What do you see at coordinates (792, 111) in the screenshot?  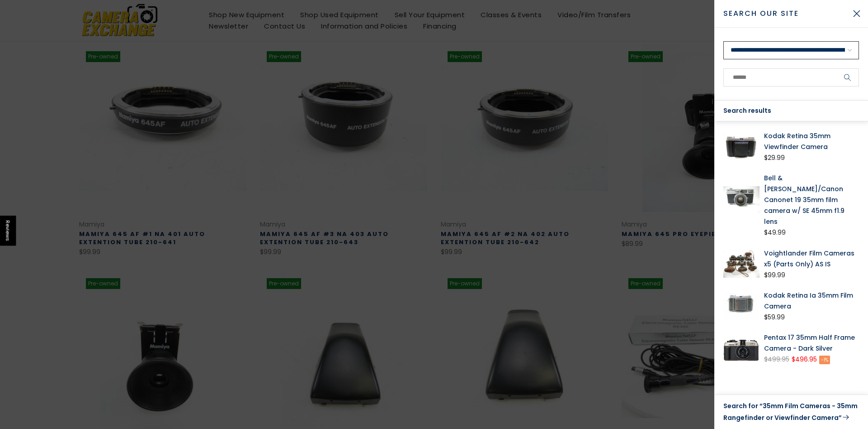 I see `div: Search results` at bounding box center [792, 111].